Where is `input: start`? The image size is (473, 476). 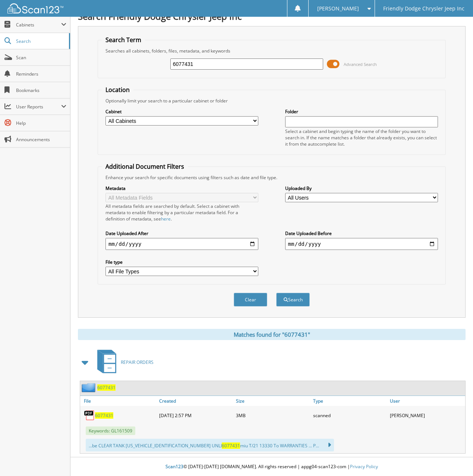
input: start is located at coordinates (182, 244).